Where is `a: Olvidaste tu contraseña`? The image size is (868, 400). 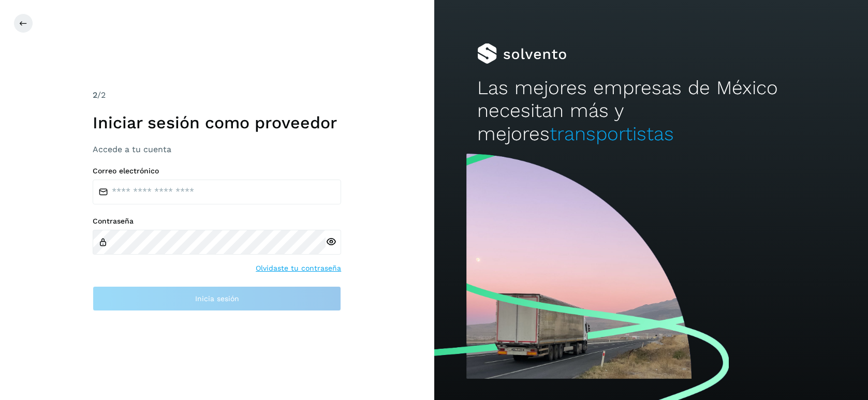
a: Olvidaste tu contraseña is located at coordinates (298, 268).